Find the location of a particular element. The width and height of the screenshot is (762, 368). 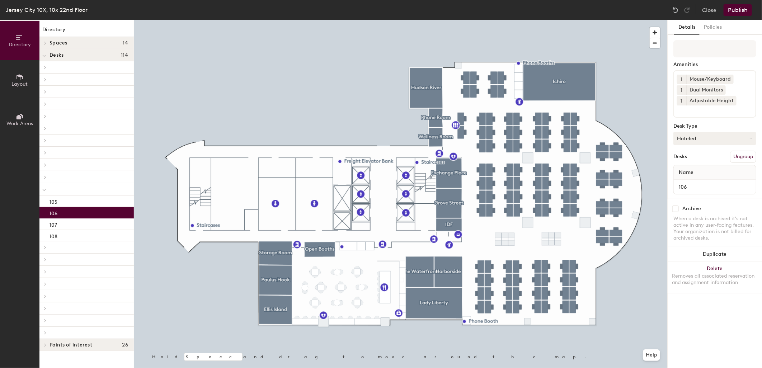

img: Redo is located at coordinates (687, 10).